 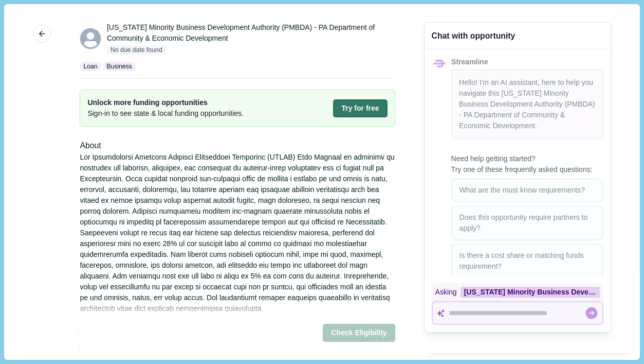 What do you see at coordinates (91, 38) in the screenshot?
I see `svg: avatar` at bounding box center [91, 38].